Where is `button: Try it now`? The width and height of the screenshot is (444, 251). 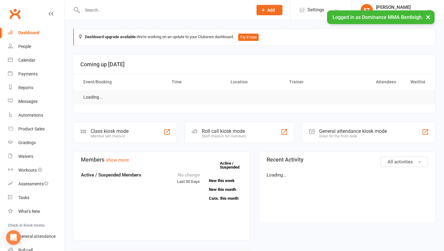 button: Try it now is located at coordinates (248, 37).